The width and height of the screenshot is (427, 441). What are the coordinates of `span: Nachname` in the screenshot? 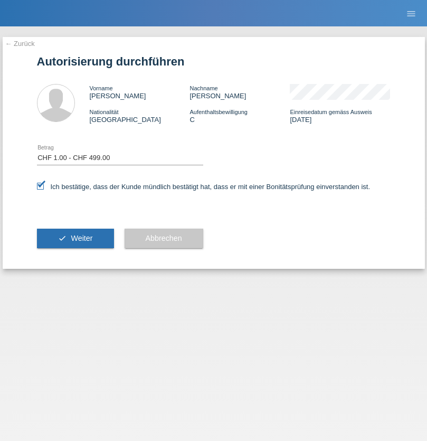 It's located at (203, 88).